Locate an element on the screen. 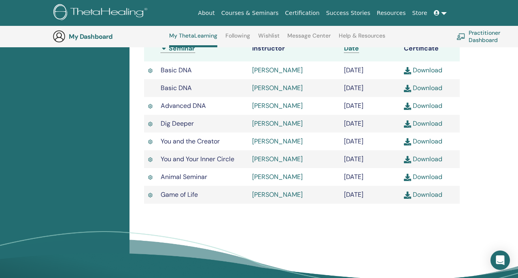  span: Game of Life is located at coordinates (179, 195).